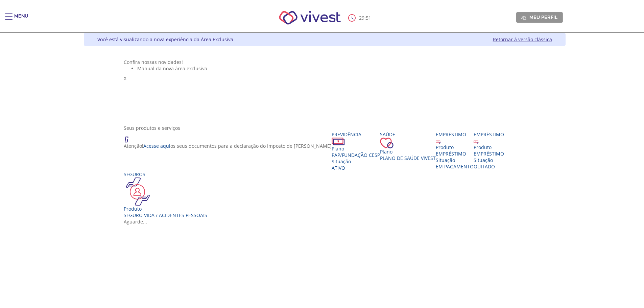 The width and height of the screenshot is (644, 308). I want to click on div: Você está visualizando a nova experiência da Área Exclusiva, so click(165, 39).